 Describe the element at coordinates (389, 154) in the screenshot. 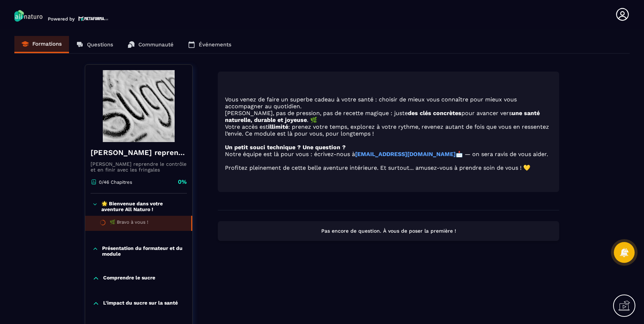

I see `p: Notre équipe est là pour vous : écrivez-nous à 📩 — on sera ravis de vous aider.` at that location.